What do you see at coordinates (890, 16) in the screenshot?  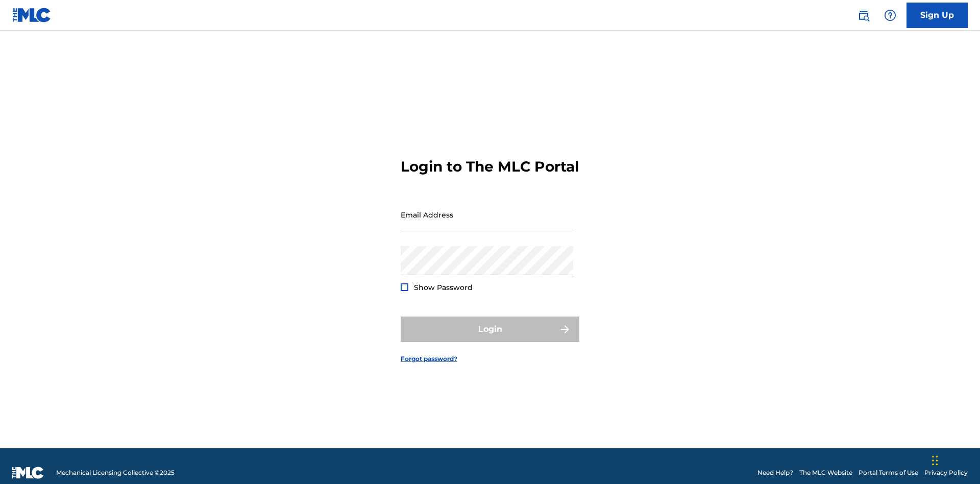 I see `img: help` at bounding box center [890, 16].